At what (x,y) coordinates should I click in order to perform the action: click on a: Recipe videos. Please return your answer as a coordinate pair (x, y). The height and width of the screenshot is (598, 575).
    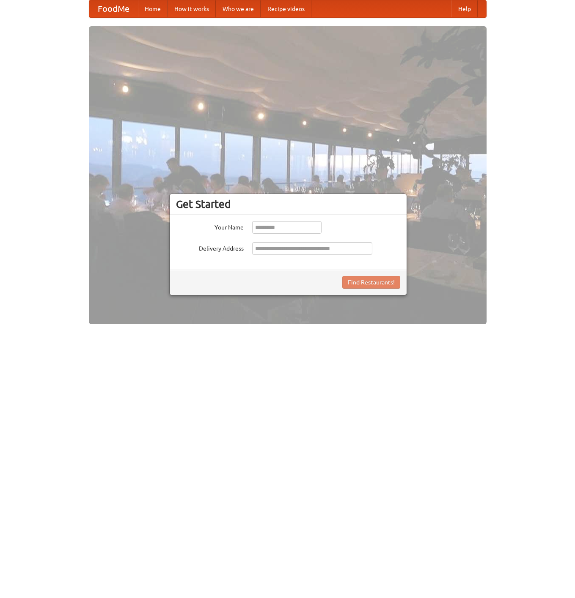
    Looking at the image, I should click on (286, 9).